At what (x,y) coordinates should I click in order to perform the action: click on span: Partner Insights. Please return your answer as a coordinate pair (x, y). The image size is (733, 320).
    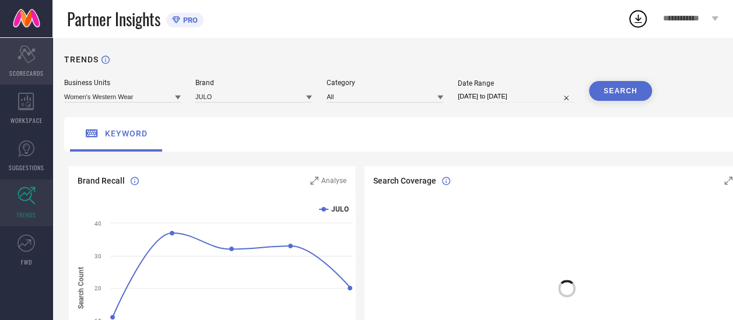
    Looking at the image, I should click on (114, 19).